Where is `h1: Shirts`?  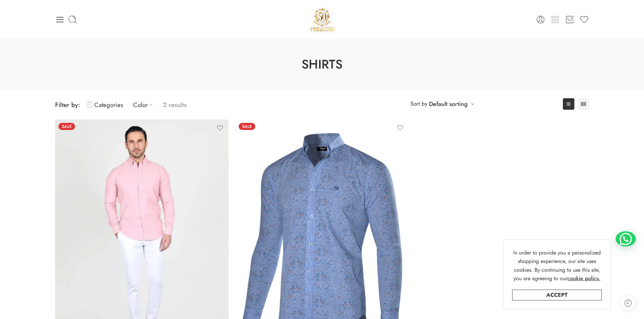 h1: Shirts is located at coordinates (322, 64).